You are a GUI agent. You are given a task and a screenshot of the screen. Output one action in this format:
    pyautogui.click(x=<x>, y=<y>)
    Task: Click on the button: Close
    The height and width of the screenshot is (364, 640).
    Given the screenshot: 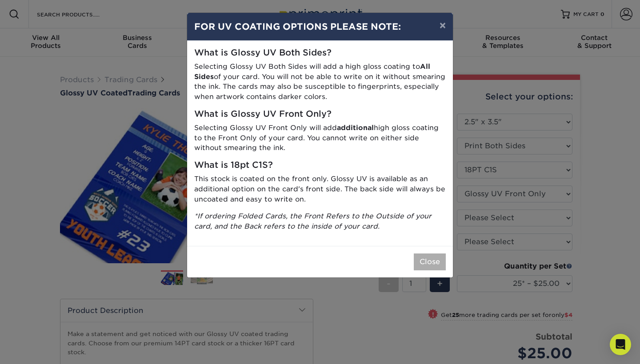 What is the action you would take?
    pyautogui.click(x=430, y=262)
    